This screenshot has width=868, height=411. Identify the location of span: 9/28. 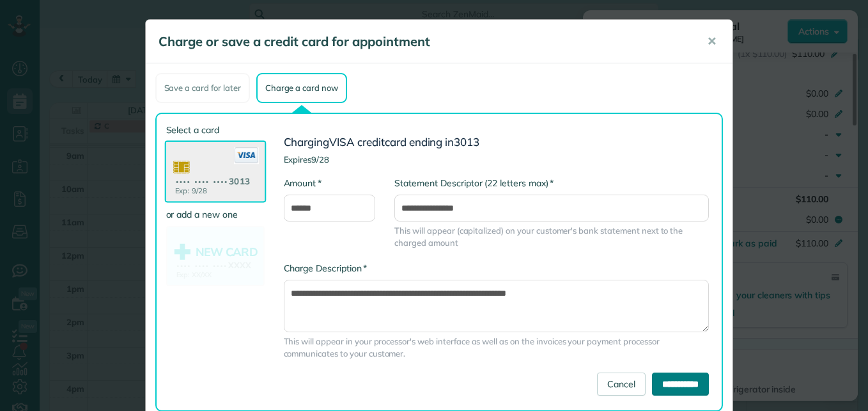
(320, 159).